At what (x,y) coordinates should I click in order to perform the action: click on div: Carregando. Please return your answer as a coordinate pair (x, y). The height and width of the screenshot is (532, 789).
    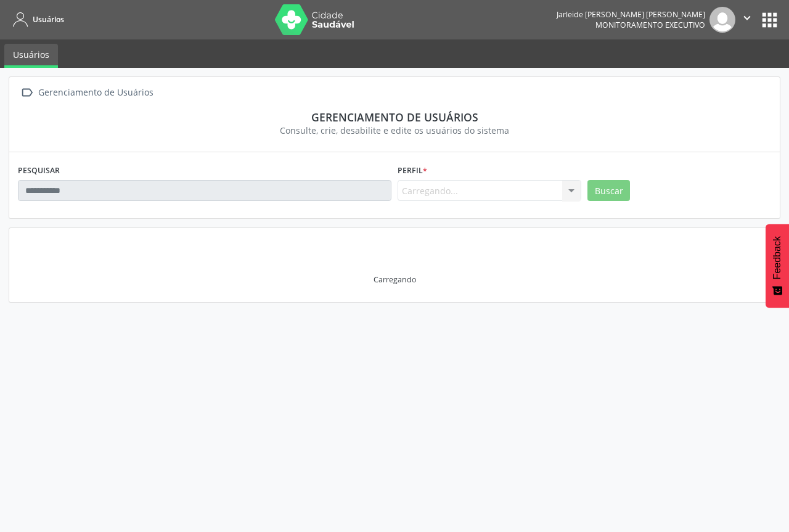
    Looking at the image, I should click on (394, 279).